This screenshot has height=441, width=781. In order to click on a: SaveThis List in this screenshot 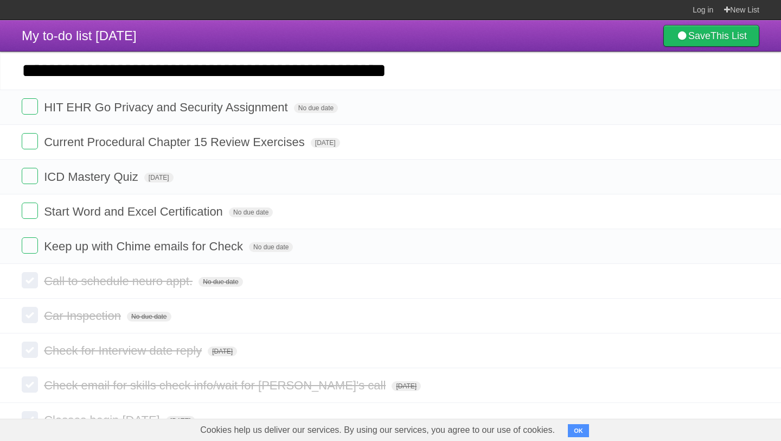, I will do `click(711, 36)`.